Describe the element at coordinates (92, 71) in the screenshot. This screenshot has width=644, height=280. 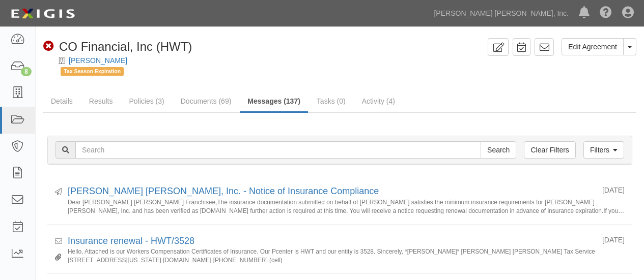
I see `span: Tax Season Expiration` at that location.